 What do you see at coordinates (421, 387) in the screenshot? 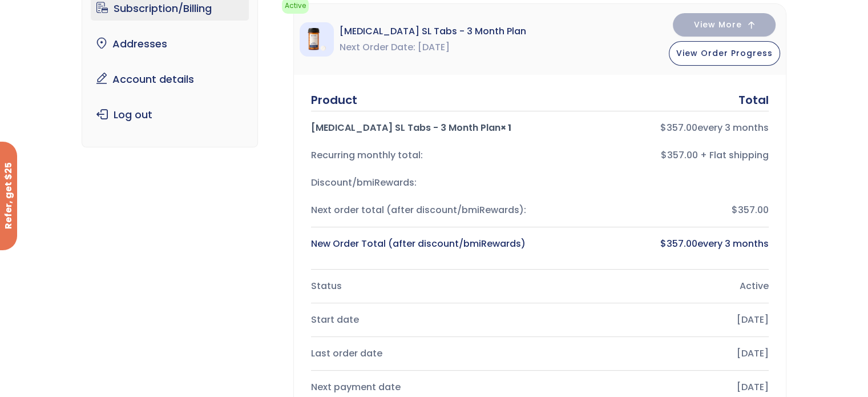
I see `div: Next payment date` at bounding box center [421, 387].